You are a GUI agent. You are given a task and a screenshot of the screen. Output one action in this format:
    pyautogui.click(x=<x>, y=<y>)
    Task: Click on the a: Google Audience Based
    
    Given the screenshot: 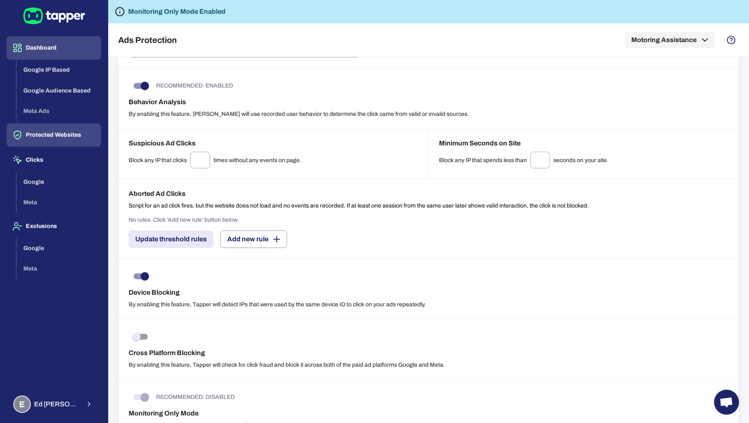 What is the action you would take?
    pyautogui.click(x=59, y=90)
    